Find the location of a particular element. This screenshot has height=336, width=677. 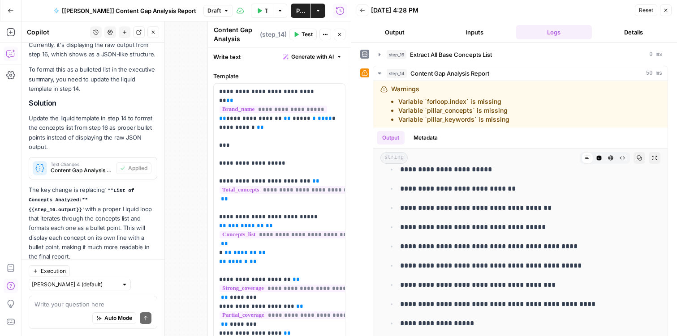

button: Test is located at coordinates (303, 34).